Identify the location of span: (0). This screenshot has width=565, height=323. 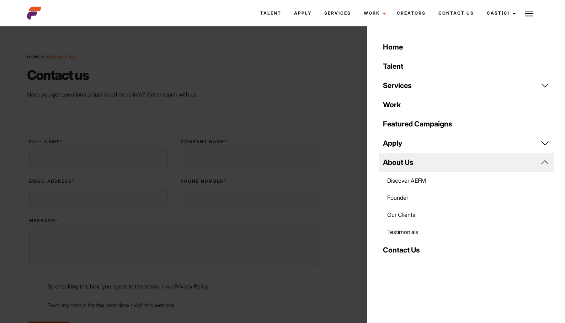
(506, 13).